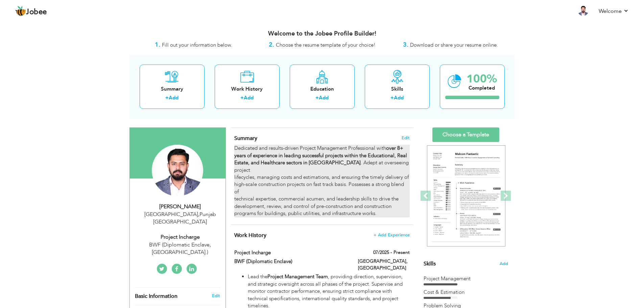 The height and width of the screenshot is (308, 644). I want to click on div: Skills, so click(397, 89).